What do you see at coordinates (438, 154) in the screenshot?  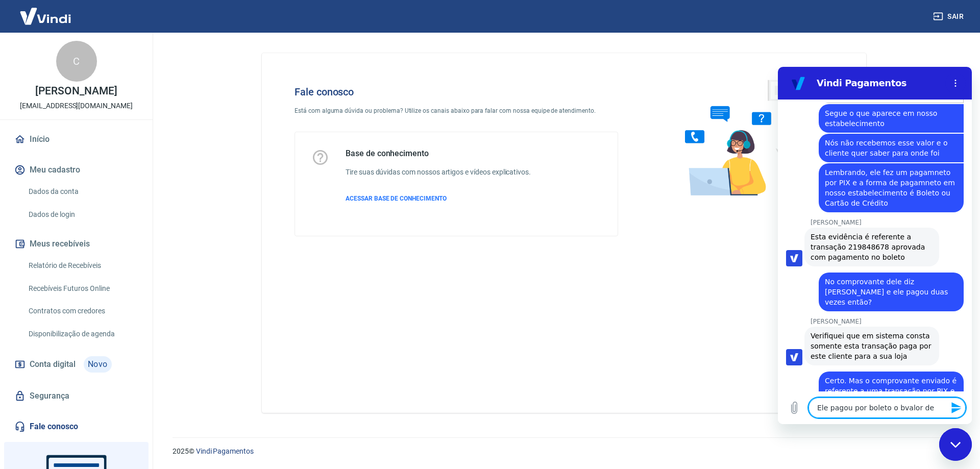 I see `h5: Base de conhecimento` at bounding box center [438, 154].